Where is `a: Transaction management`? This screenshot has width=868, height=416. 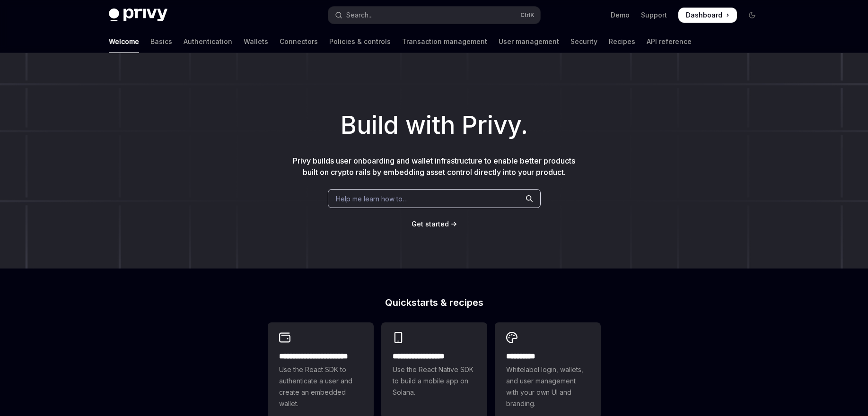 a: Transaction management is located at coordinates (445, 42).